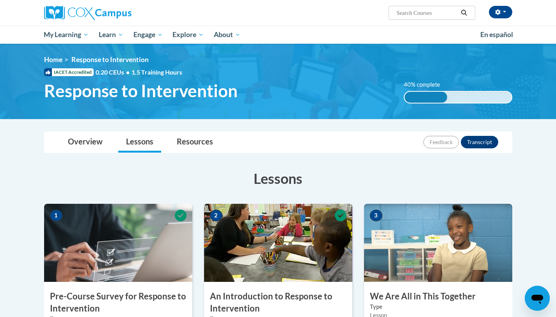  I want to click on span: 1.5 Training Hours, so click(157, 72).